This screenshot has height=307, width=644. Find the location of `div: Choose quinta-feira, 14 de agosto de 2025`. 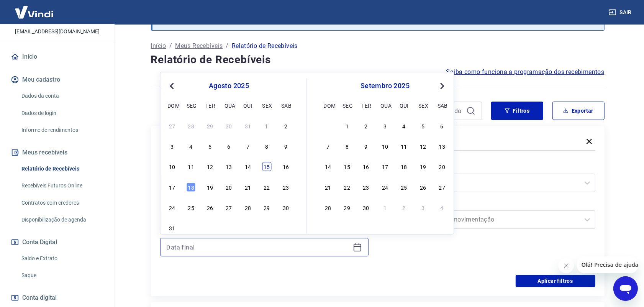

div: Choose quinta-feira, 14 de agosto de 2025 is located at coordinates (248, 167).